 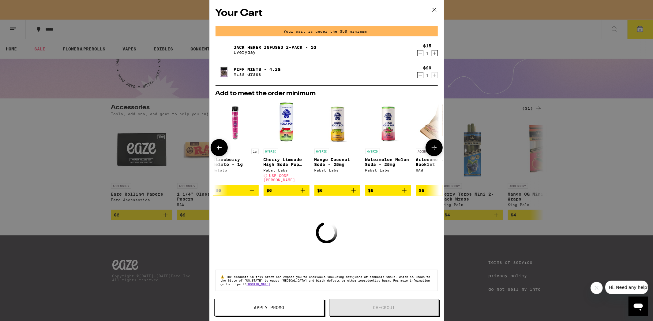 I want to click on img: Pabst Labs - Watermelon Melon Soda - 25mg, so click(x=388, y=123).